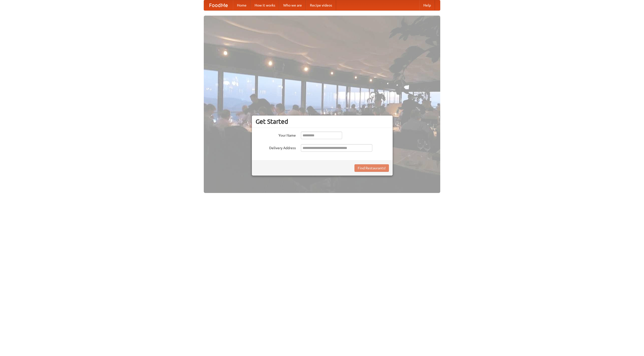 The image size is (644, 356). I want to click on label: Delivery Address, so click(275, 147).